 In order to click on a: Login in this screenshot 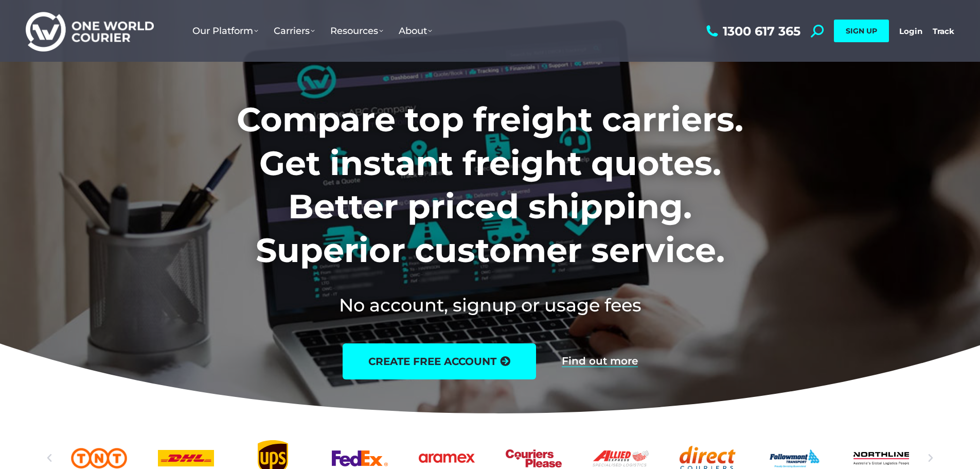, I will do `click(911, 31)`.